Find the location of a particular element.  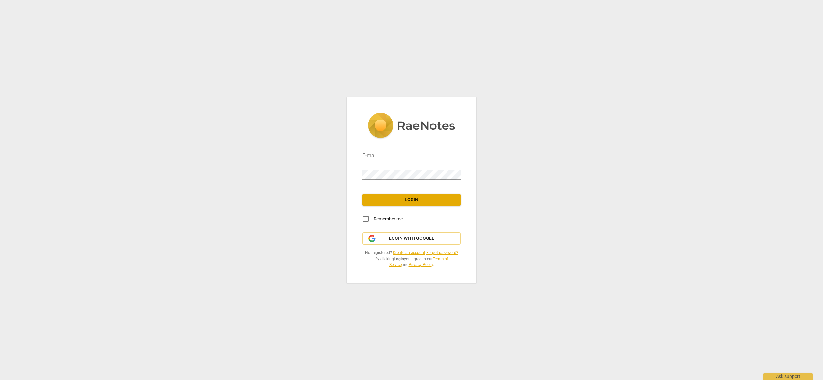

button: Login is located at coordinates (412, 200).